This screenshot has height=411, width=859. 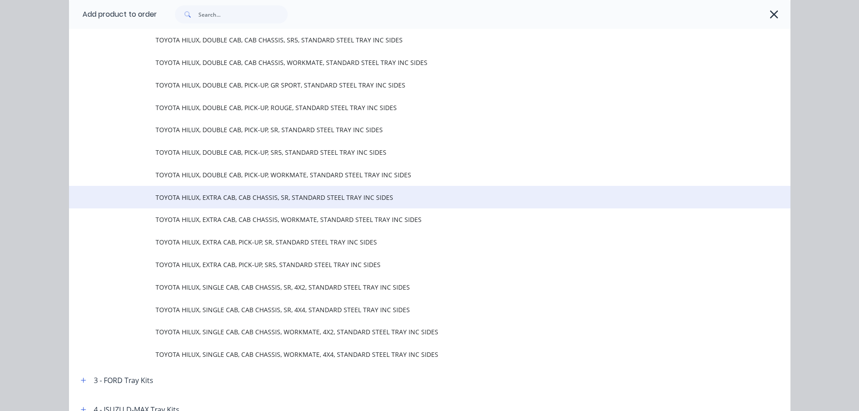 What do you see at coordinates (409, 242) in the screenshot?
I see `span: TOYOTA HILUX, EXTRA CAB, PICK-UP, SR, STANDARD STEEL TRAY INC SIDES` at bounding box center [409, 242].